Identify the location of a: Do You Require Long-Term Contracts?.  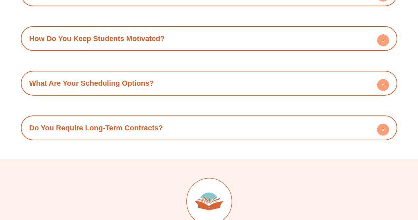
(96, 127).